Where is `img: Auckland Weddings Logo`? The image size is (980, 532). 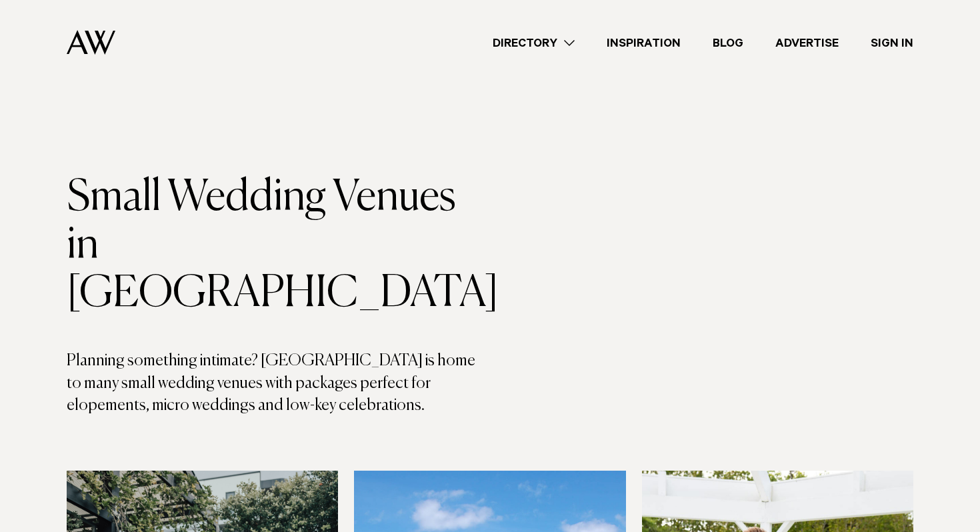 img: Auckland Weddings Logo is located at coordinates (91, 42).